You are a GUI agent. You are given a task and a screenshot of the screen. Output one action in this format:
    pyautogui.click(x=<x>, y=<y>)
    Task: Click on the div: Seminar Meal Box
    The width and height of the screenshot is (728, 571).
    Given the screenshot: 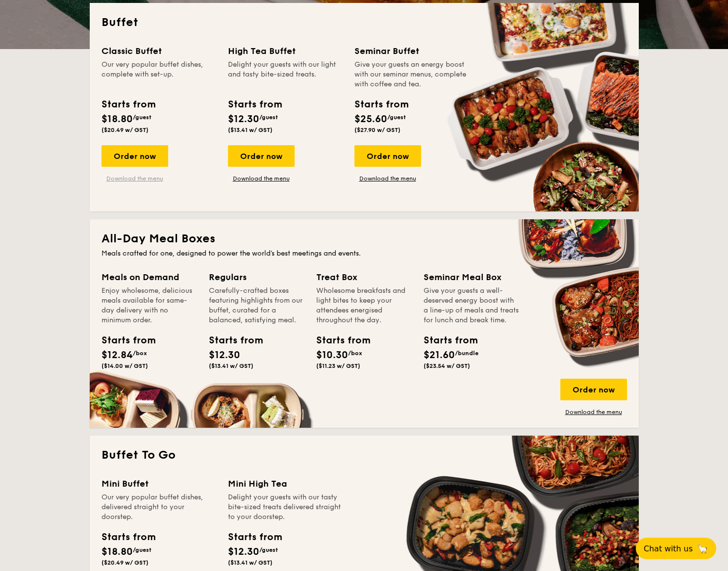 What is the action you would take?
    pyautogui.click(x=471, y=277)
    